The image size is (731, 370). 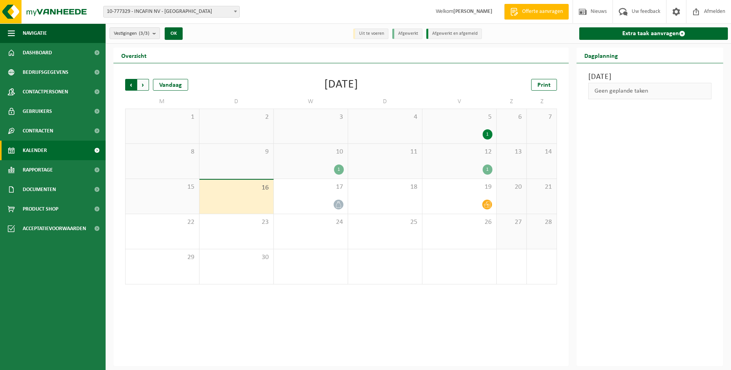 What do you see at coordinates (511, 187) in the screenshot?
I see `span: 20` at bounding box center [511, 187].